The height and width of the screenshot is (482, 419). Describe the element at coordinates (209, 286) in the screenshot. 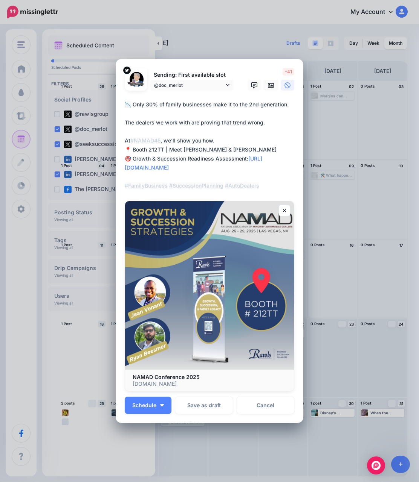

I see `img: NAMAD Conference 2025` at that location.